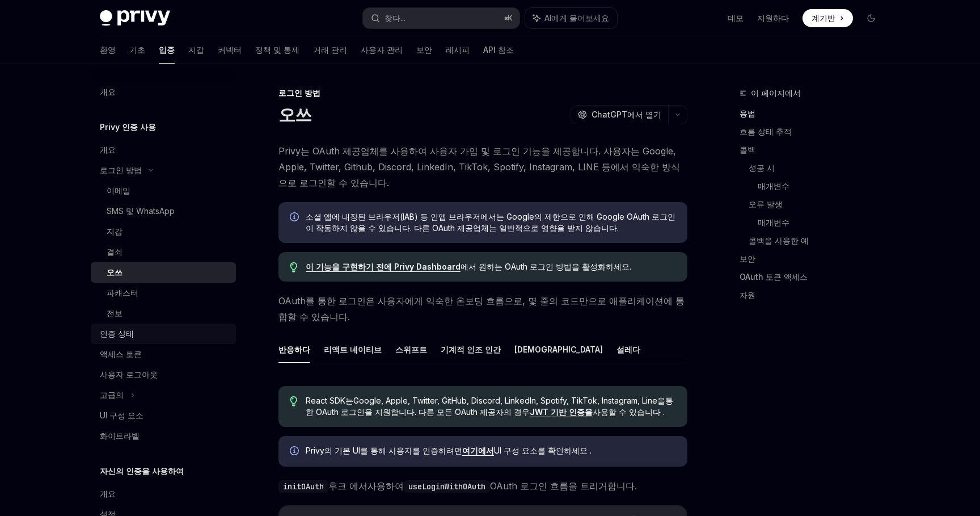  Describe the element at coordinates (499, 50) in the screenshot. I see `a: API 참조` at that location.